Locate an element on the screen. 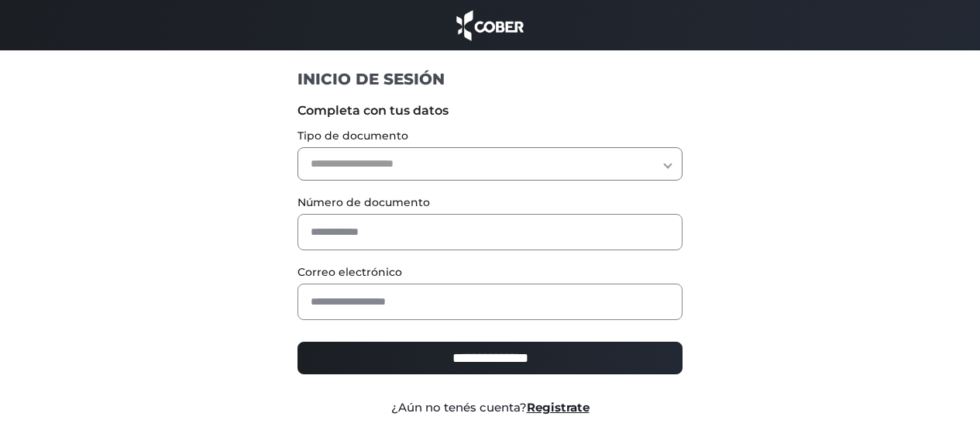 Image resolution: width=980 pixels, height=427 pixels. img: cober_marca.png is located at coordinates (491, 25).